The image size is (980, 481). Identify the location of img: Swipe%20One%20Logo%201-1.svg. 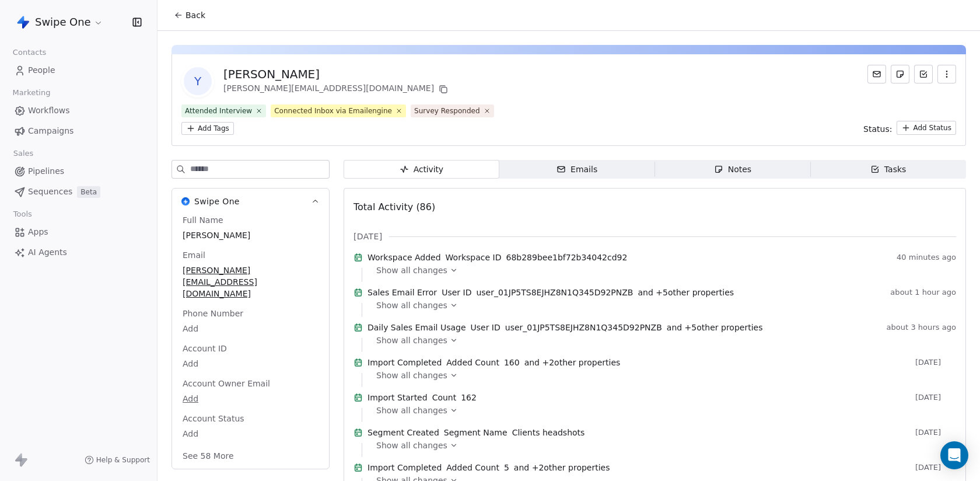
(24, 22).